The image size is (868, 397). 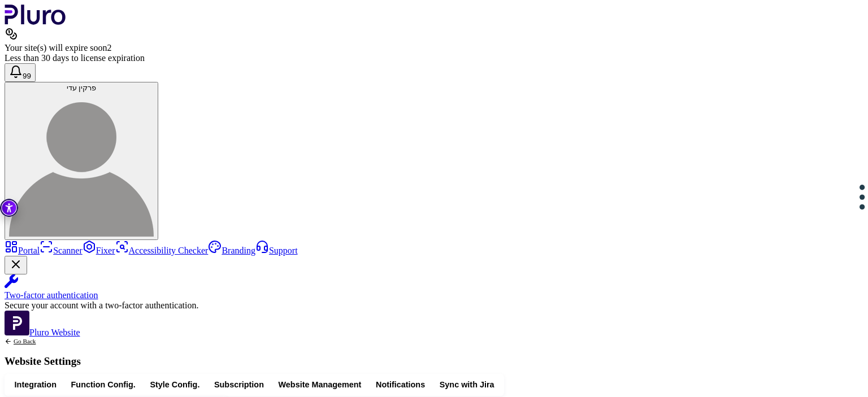 What do you see at coordinates (26, 75) in the screenshot?
I see `span: 99` at bounding box center [26, 75].